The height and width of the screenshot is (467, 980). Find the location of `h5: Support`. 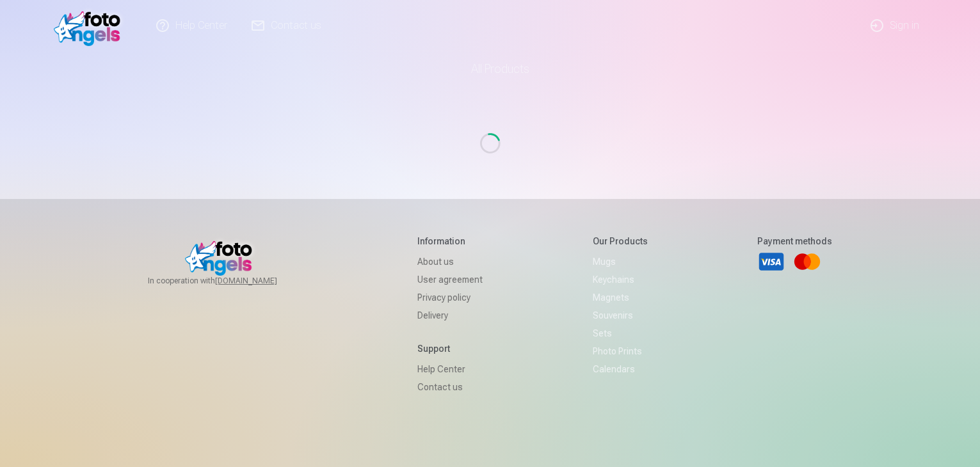

h5: Support is located at coordinates (450, 349).